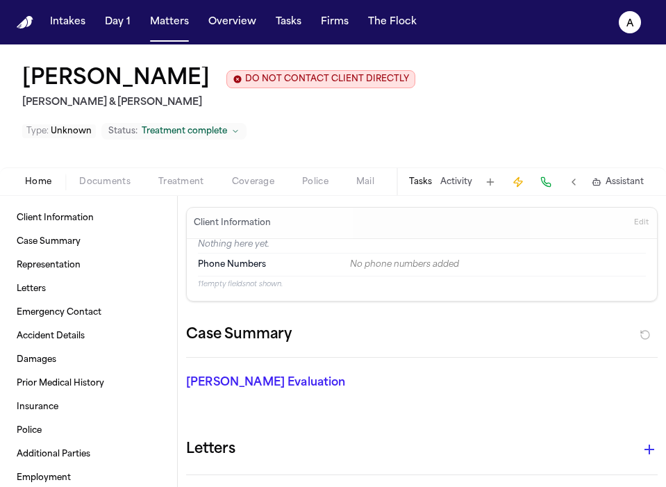 The image size is (666, 487). Describe the element at coordinates (181, 182) in the screenshot. I see `span: Treatment` at that location.